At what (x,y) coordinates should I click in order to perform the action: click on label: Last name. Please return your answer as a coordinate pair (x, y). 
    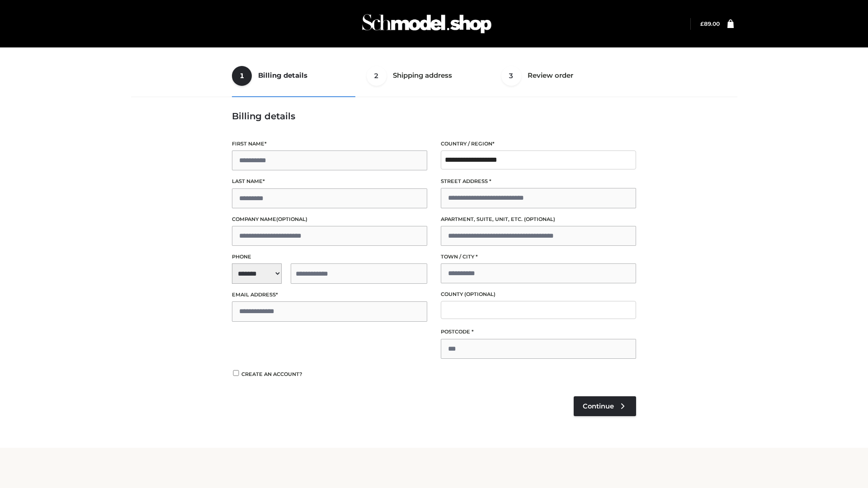
    Looking at the image, I should click on (330, 181).